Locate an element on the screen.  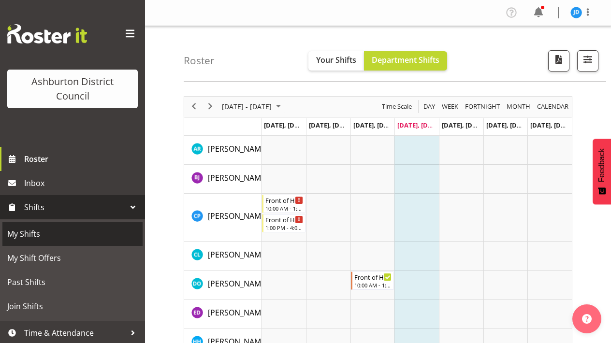
div: previous period is located at coordinates (194, 107).